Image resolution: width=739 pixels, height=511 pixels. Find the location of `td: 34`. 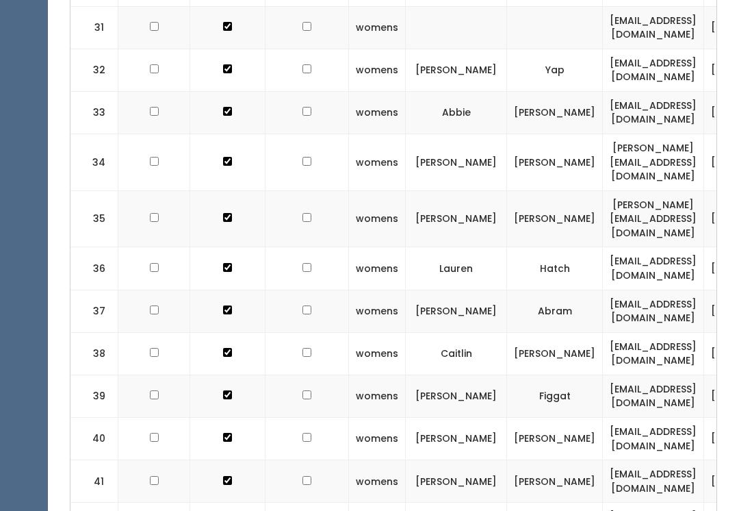

td: 34 is located at coordinates (94, 162).